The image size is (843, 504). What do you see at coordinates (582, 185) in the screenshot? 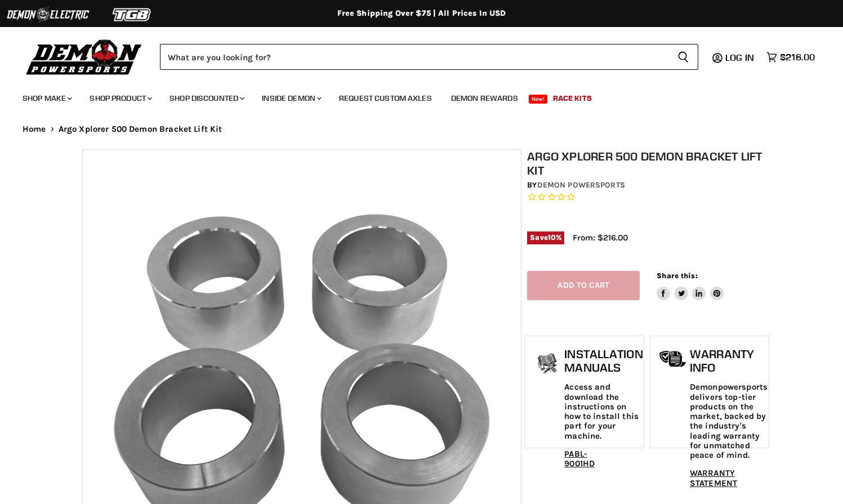
I see `a: Demon Powersports` at bounding box center [582, 185].